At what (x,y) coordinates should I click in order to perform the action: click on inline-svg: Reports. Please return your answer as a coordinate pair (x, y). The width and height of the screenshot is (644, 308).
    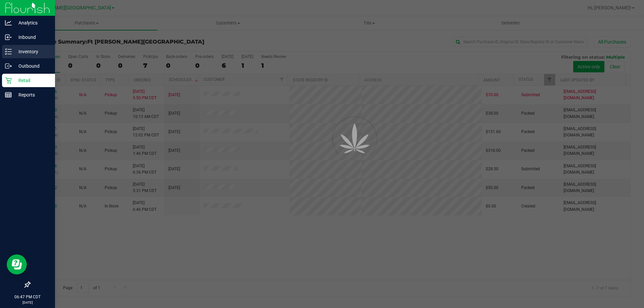
    Looking at the image, I should click on (8, 95).